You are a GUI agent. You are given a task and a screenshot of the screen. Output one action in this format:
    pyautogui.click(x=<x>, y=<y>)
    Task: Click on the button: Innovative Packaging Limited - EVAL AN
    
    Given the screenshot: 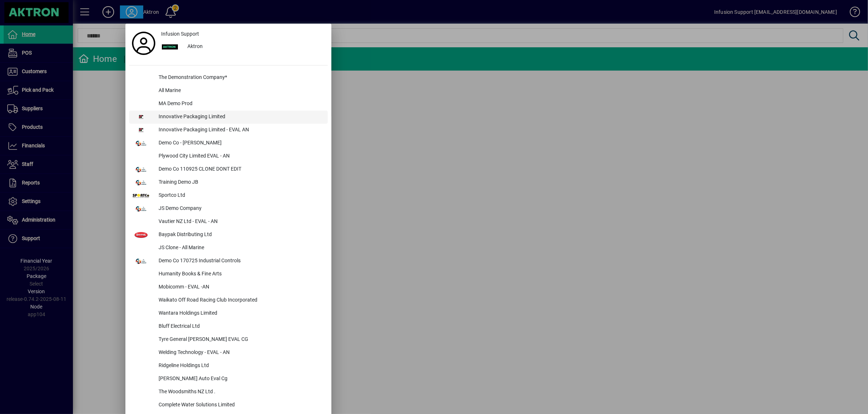 What is the action you would take?
    pyautogui.click(x=228, y=130)
    